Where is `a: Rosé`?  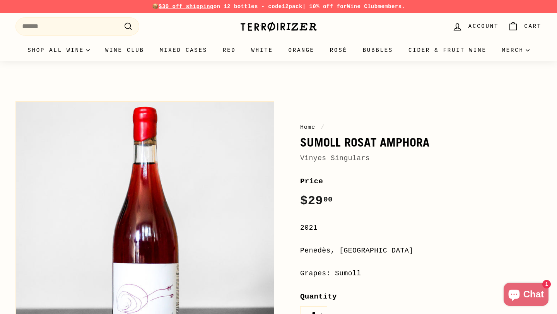 a: Rosé is located at coordinates (339, 50).